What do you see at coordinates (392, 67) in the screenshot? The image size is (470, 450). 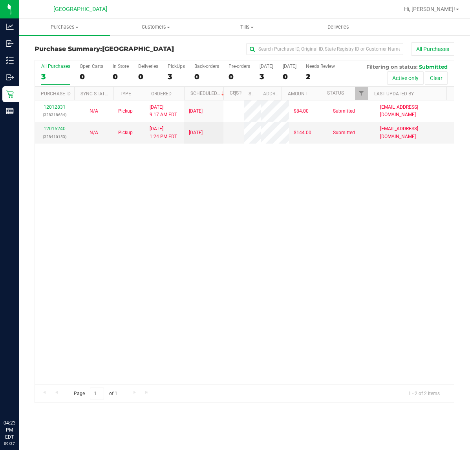 I see `span: Filtering on status:` at bounding box center [392, 67].